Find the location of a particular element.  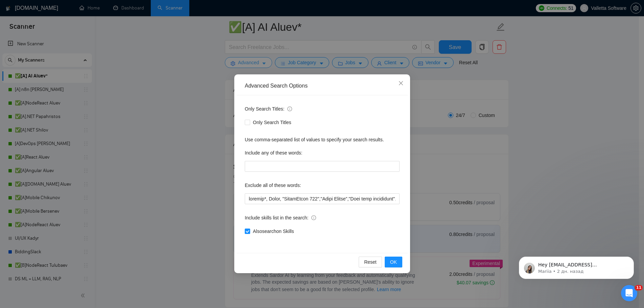

span: close is located at coordinates (401, 83).